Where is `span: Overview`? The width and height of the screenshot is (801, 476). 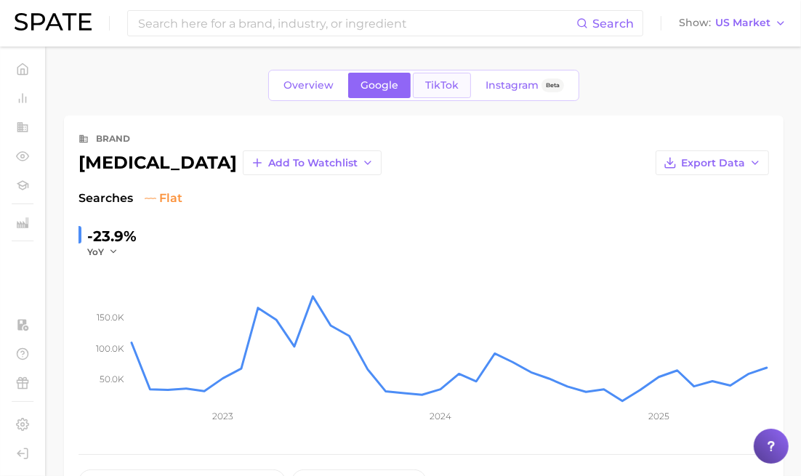
span: Overview is located at coordinates (308, 85).